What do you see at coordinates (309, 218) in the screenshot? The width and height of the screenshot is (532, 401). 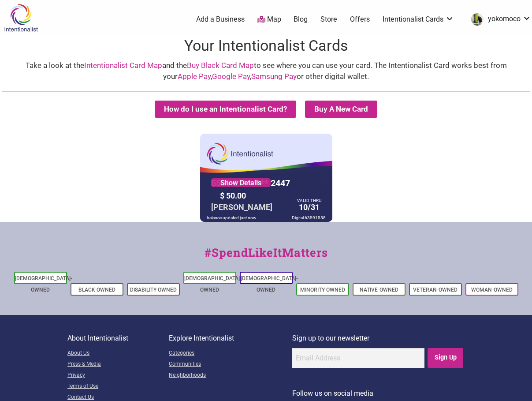 I see `div: Digital 63591558` at bounding box center [309, 218].